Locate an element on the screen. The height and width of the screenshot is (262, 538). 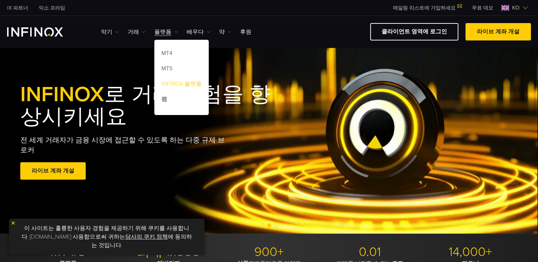
font: 거래 is located at coordinates (133, 32).